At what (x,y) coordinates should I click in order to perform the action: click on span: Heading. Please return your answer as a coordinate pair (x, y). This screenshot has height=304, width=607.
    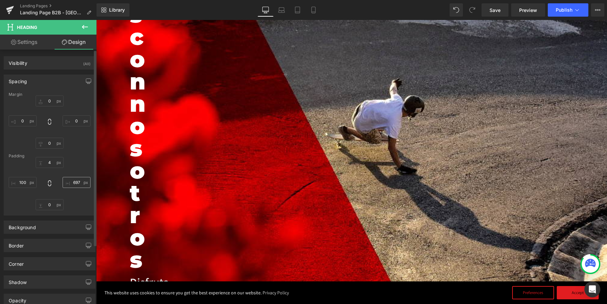
    Looking at the image, I should click on (27, 27).